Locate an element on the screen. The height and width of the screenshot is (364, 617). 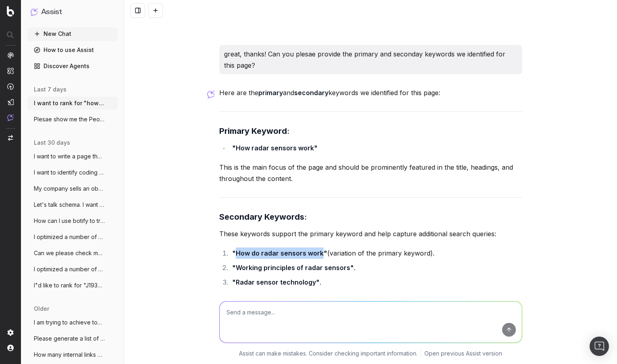
button: I want to rank for "how radar sensors wo is located at coordinates (72, 103).